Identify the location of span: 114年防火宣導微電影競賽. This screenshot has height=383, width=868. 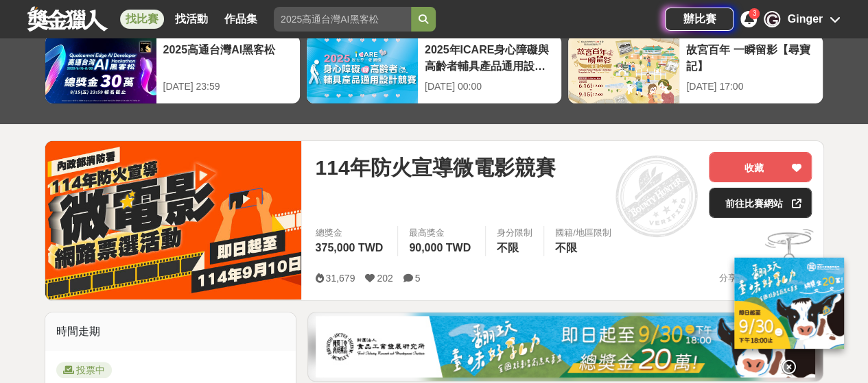
(434, 167).